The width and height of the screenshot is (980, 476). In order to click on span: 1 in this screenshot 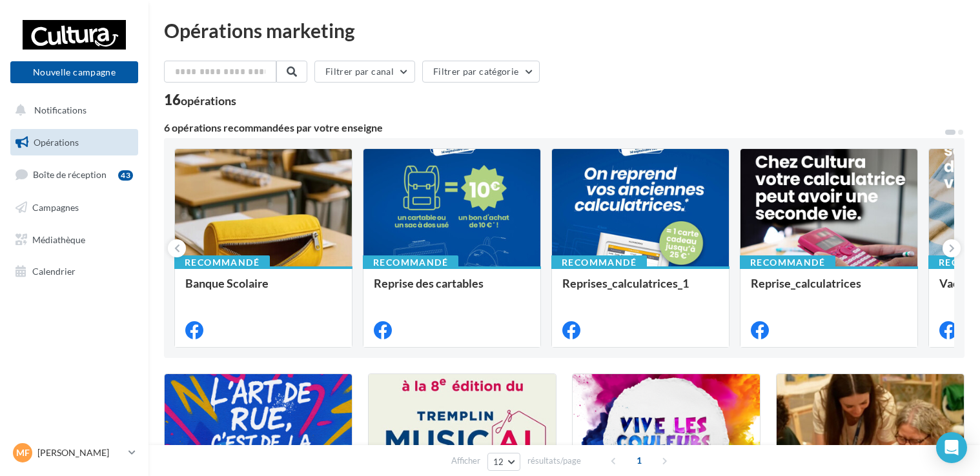, I will do `click(640, 461)`.